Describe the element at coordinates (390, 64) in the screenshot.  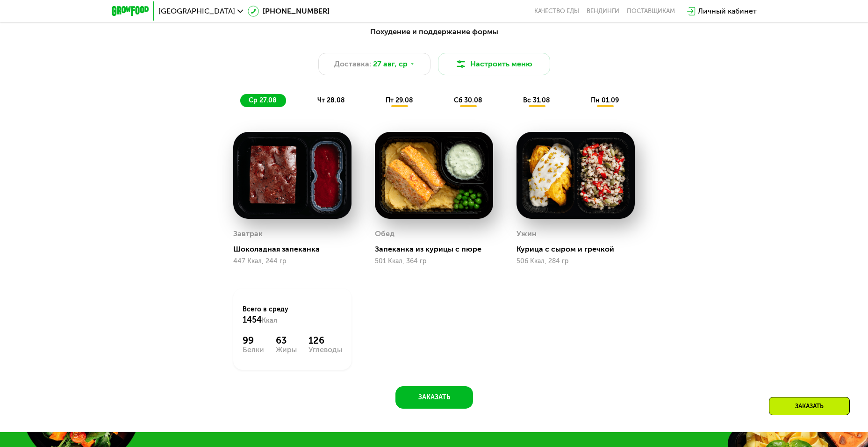
I see `span: 27 авг, ср` at that location.